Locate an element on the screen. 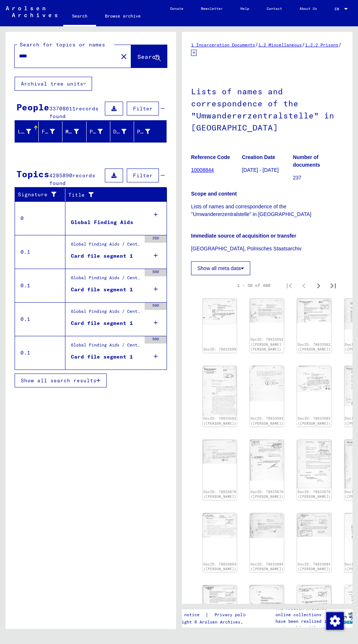 The height and width of the screenshot is (644, 358). p: 237 is located at coordinates (318, 177).